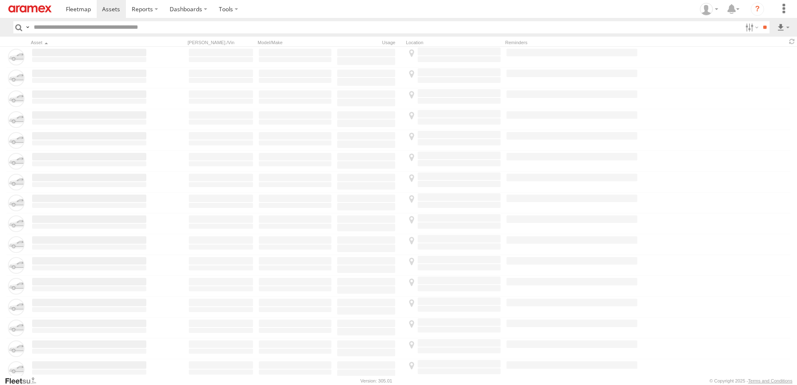  Describe the element at coordinates (750, 381) in the screenshot. I see `div: © Copyright 2025 -` at that location.